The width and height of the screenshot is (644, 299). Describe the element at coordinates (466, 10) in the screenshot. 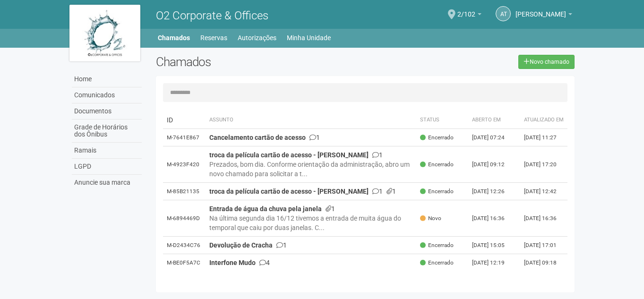

I see `span: 2/102` at that location.